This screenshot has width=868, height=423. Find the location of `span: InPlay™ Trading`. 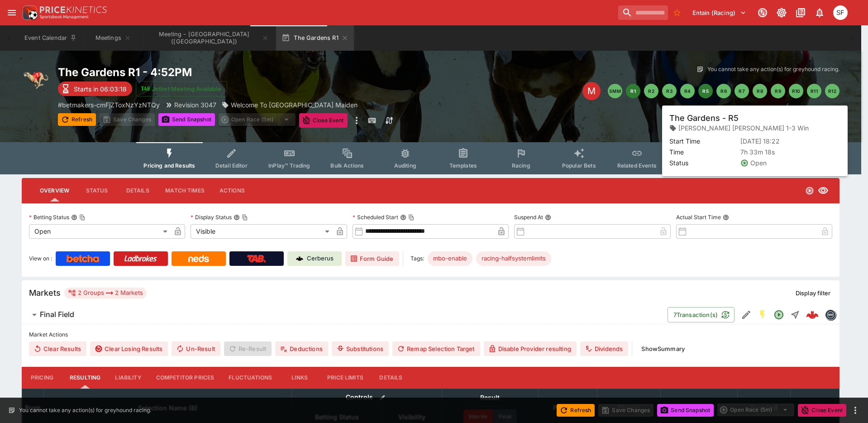

span: InPlay™ Trading is located at coordinates (289, 166).